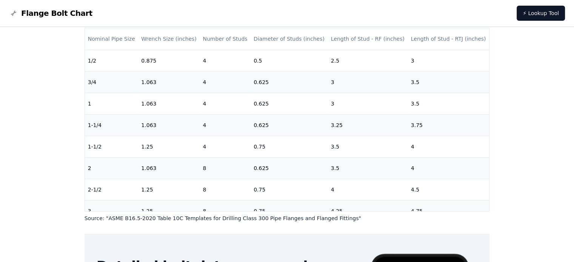 The height and width of the screenshot is (262, 574). Describe the element at coordinates (169, 39) in the screenshot. I see `th: Wrench Size (inches)` at that location.